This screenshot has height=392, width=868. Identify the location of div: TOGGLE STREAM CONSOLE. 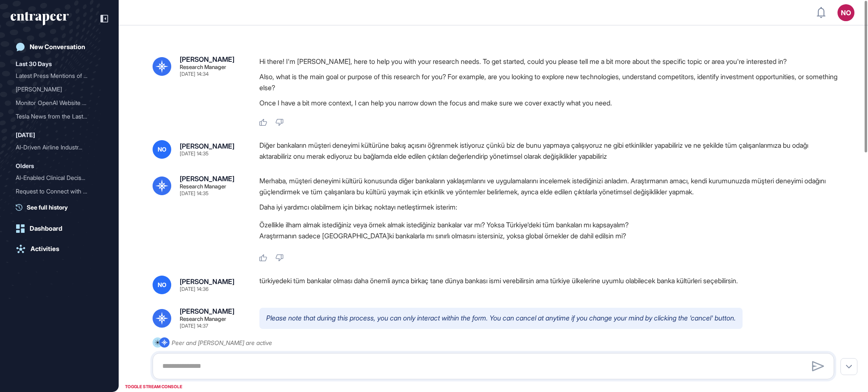
(153, 387).